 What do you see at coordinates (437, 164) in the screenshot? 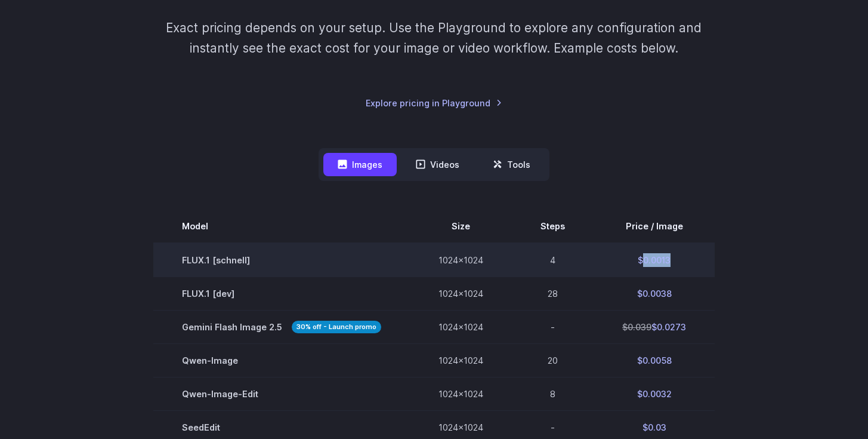
I see `button: Videos` at bounding box center [437, 164].